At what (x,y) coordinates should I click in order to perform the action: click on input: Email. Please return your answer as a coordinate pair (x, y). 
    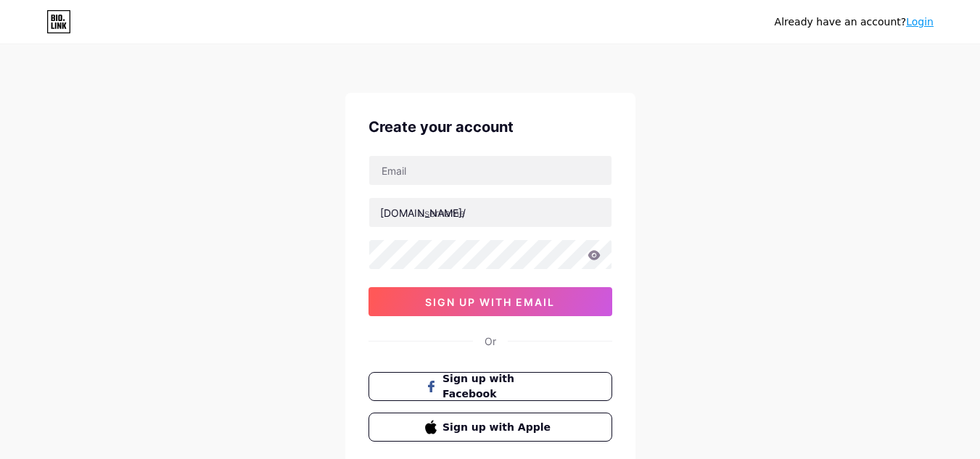
    Looking at the image, I should click on (491, 170).